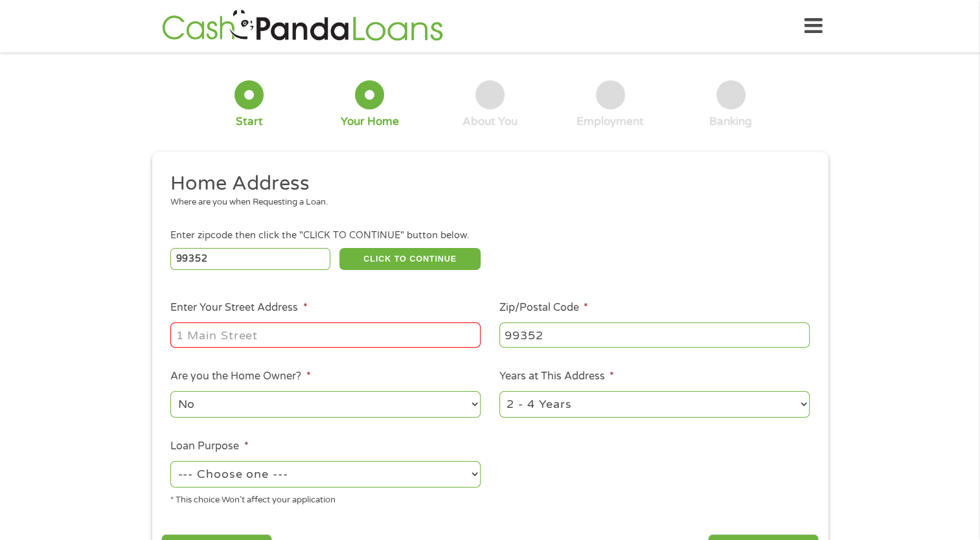 This screenshot has width=980, height=540. I want to click on div: * This choice Won’t affect your application, so click(325, 498).